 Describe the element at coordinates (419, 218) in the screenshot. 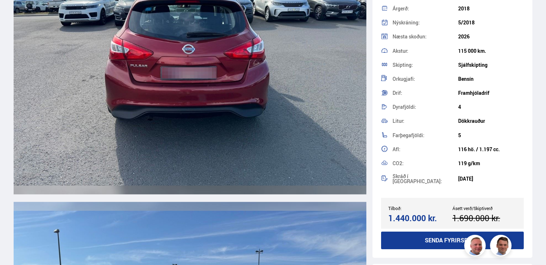

I see `div: 1.440.000 kr.` at that location.